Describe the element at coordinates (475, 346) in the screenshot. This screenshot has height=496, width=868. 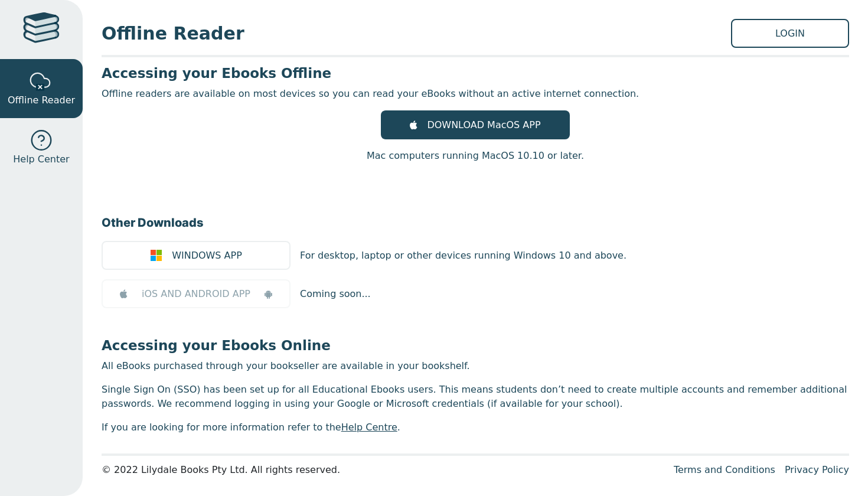
I see `h3: Accessing your Ebooks Online` at that location.